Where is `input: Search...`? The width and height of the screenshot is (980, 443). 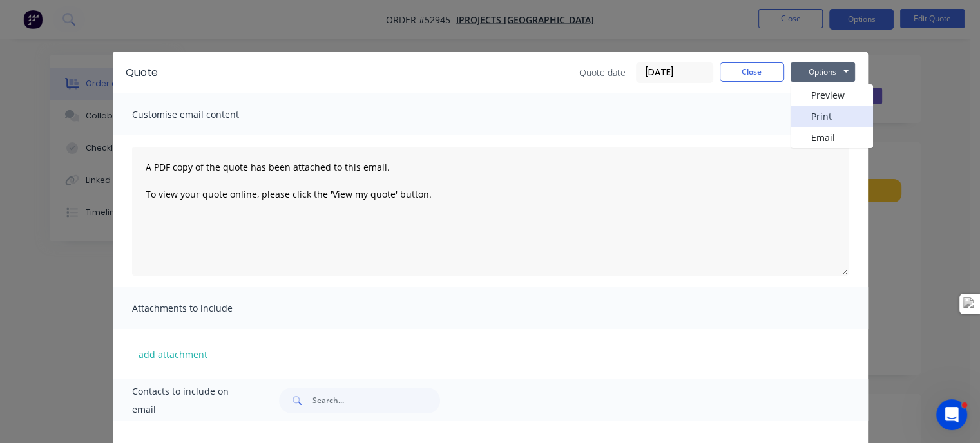
input: Search... is located at coordinates (376, 401).